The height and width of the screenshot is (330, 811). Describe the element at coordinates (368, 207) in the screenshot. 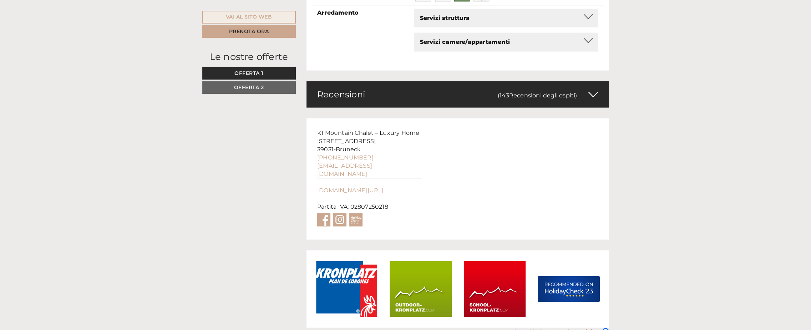

I see `span: : 02807250218` at that location.